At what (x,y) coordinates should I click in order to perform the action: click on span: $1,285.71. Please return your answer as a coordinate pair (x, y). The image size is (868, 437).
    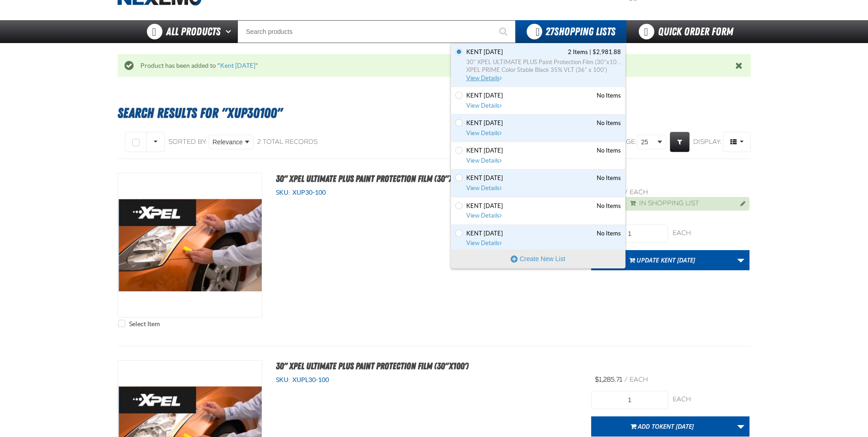
    Looking at the image, I should click on (608, 379).